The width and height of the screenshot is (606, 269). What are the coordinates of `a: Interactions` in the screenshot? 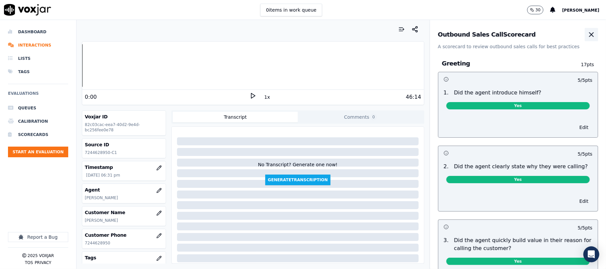 It's located at (38, 45).